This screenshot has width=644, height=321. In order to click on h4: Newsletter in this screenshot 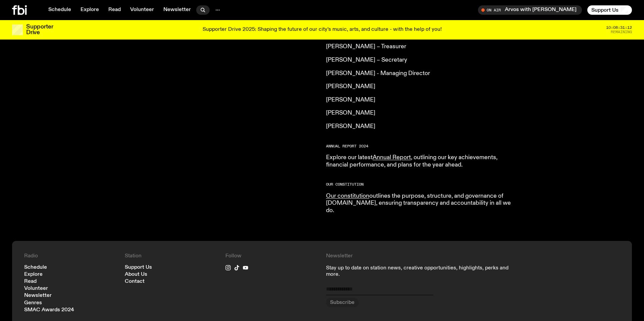, I will do `click(423, 256)`.